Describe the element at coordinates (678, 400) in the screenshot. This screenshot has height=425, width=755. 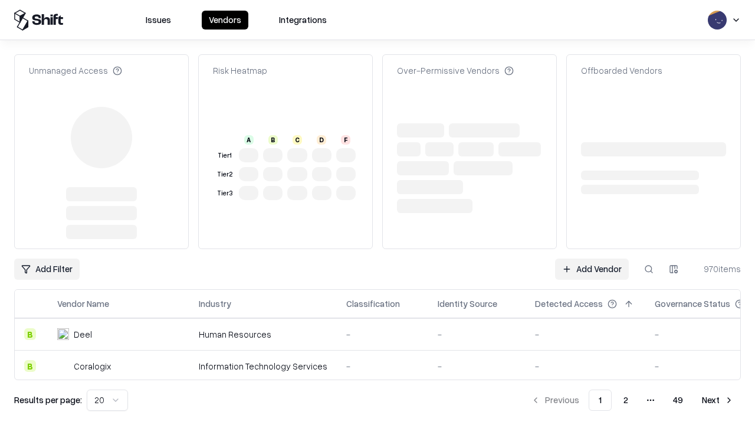
I see `button: 49` at that location.